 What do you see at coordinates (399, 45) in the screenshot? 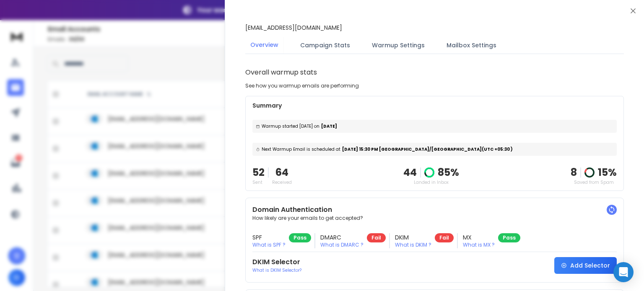
I see `button: Warmup Settings` at bounding box center [399, 45].